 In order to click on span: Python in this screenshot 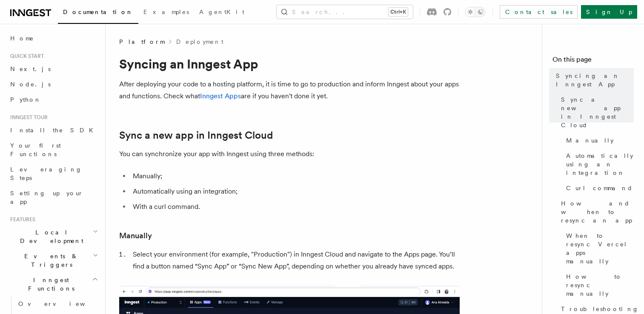, I will do `click(26, 99)`.